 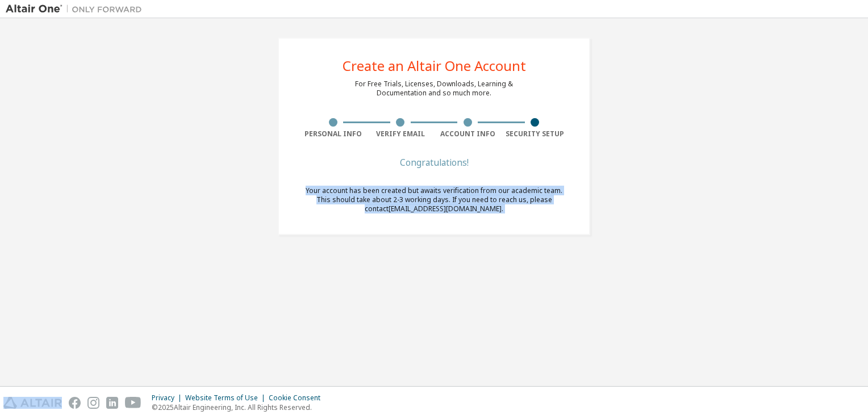 What do you see at coordinates (333, 134) in the screenshot?
I see `div: Personal Info` at bounding box center [333, 134].